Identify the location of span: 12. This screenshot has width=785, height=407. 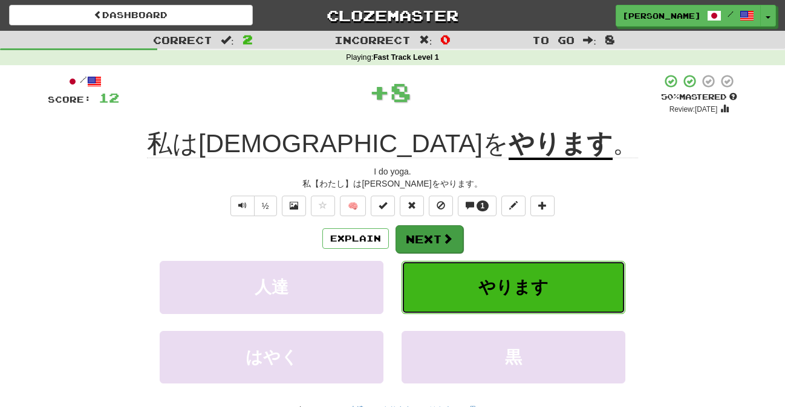
(109, 97).